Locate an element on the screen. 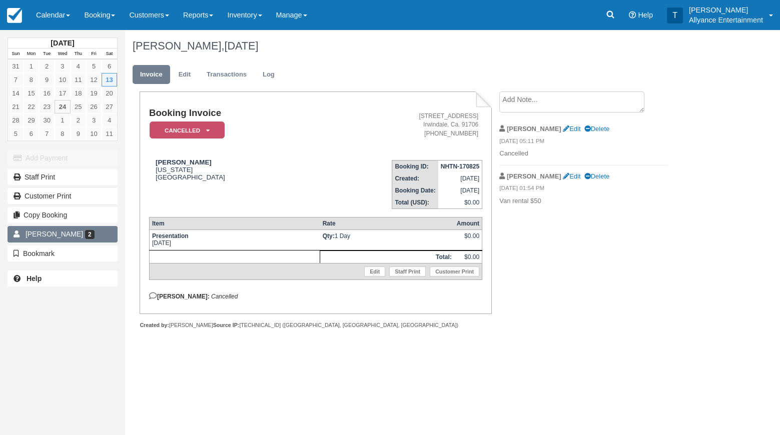  th: Amount is located at coordinates (468, 223).